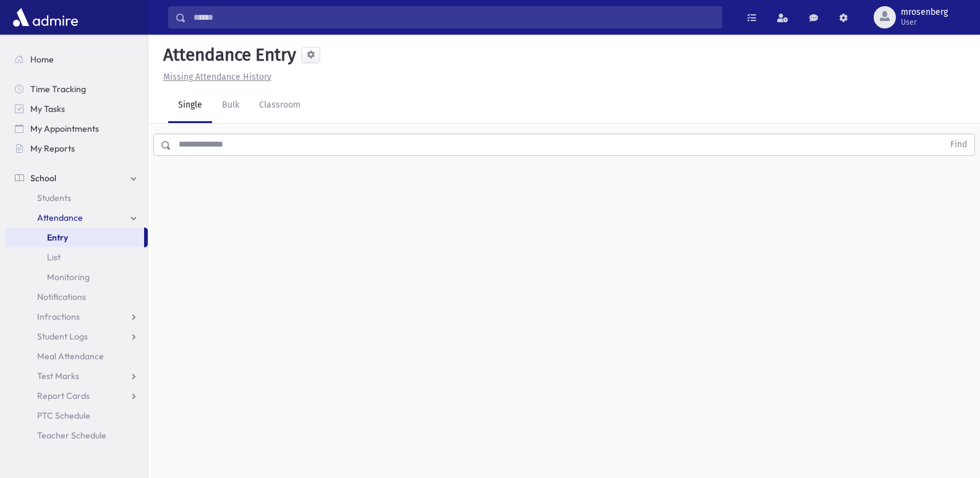  I want to click on a: My Appointments, so click(76, 129).